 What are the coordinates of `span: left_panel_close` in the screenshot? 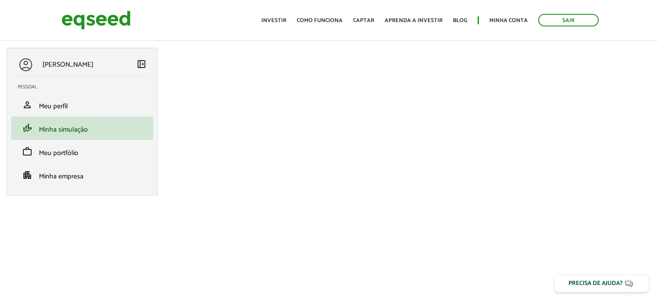 It's located at (142, 64).